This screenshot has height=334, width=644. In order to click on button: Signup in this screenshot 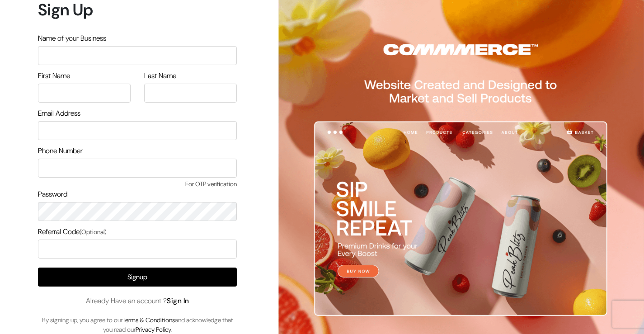, I will do `click(137, 277)`.